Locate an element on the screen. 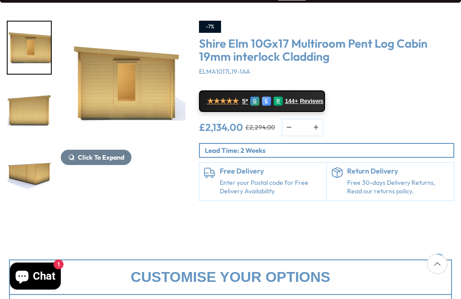 The image size is (461, 299). span: Click To Expand is located at coordinates (101, 158).